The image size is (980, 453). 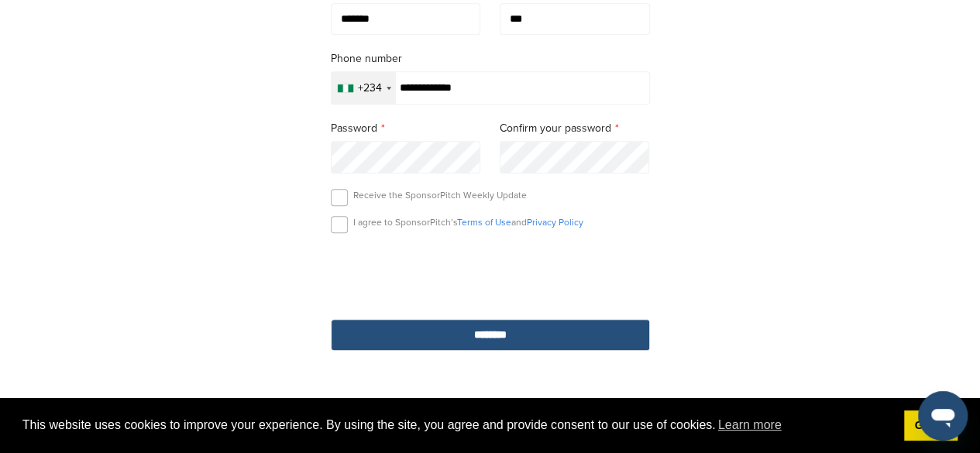 What do you see at coordinates (406, 129) in the screenshot?
I see `label: Password` at bounding box center [406, 129].